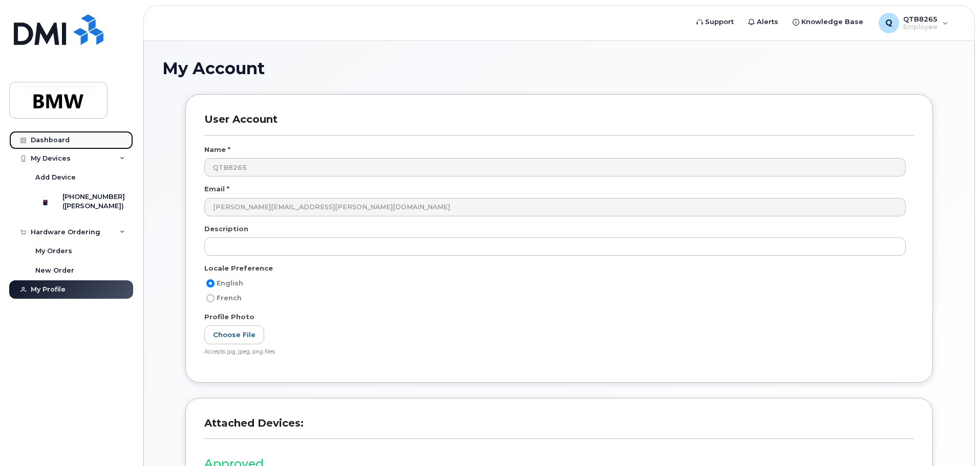  I want to click on h1: My Account, so click(559, 68).